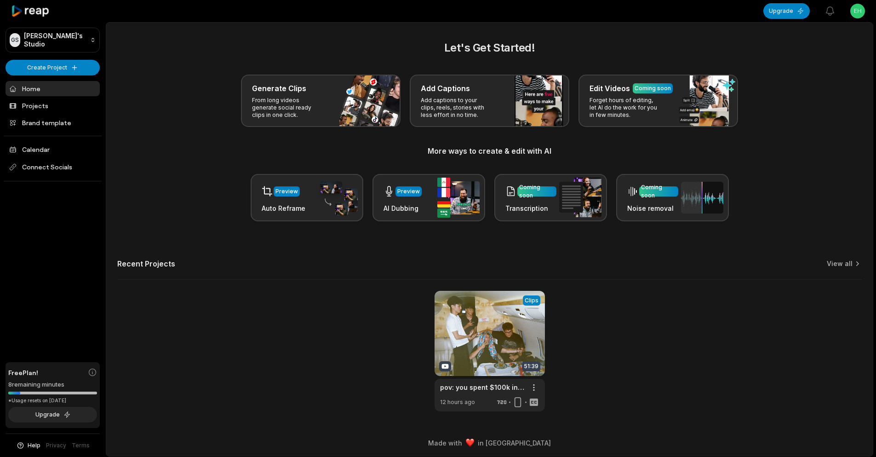 The image size is (876, 457). I want to click on span: Connect Socials, so click(52, 167).